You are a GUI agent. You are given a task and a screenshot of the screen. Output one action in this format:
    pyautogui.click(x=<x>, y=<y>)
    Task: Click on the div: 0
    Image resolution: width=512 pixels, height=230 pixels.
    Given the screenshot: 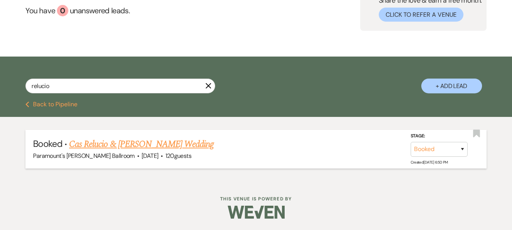 What is the action you would take?
    pyautogui.click(x=63, y=11)
    